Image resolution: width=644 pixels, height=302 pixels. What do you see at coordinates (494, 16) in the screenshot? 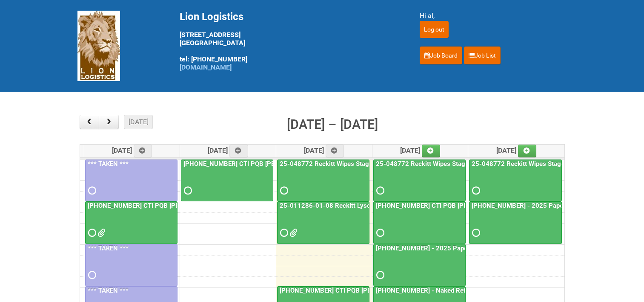
I see `div: Hi al,` at bounding box center [494, 16].